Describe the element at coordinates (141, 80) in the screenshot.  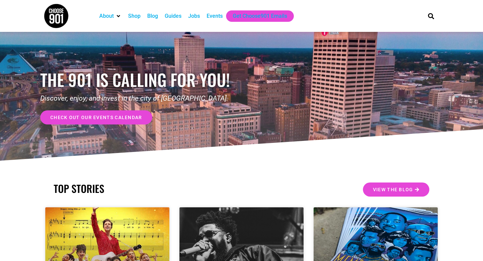
I see `h1: the 901 is calling for you!` at that location.